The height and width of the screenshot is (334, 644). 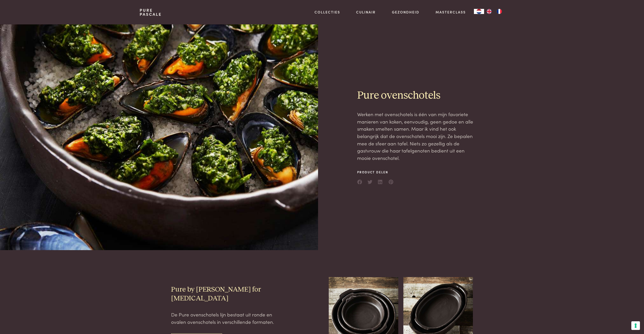 I want to click on p: De Pure ovenschotels lijn bestaat uit ronde en ovalen ovenschotels in verschillende formaten., so click(x=227, y=318).